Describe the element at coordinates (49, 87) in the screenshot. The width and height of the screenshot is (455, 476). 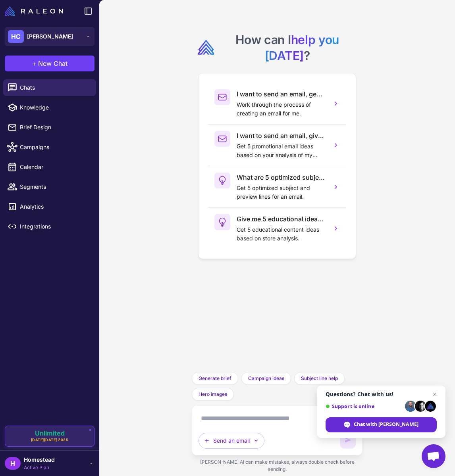
I see `a: Chats` at that location.